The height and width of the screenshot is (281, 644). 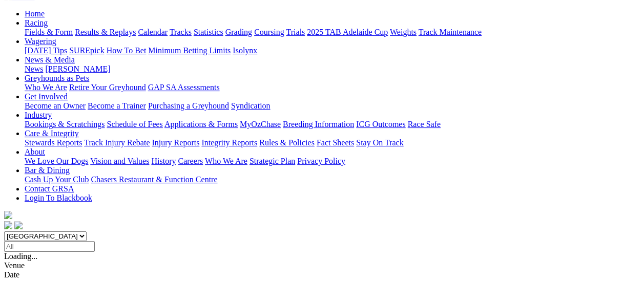 I want to click on a: Track Maintenance, so click(x=450, y=32).